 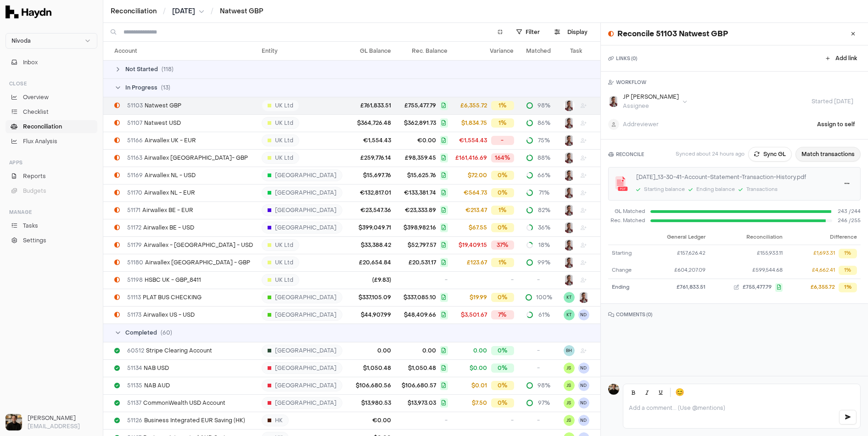 I want to click on span: BH, so click(x=569, y=350).